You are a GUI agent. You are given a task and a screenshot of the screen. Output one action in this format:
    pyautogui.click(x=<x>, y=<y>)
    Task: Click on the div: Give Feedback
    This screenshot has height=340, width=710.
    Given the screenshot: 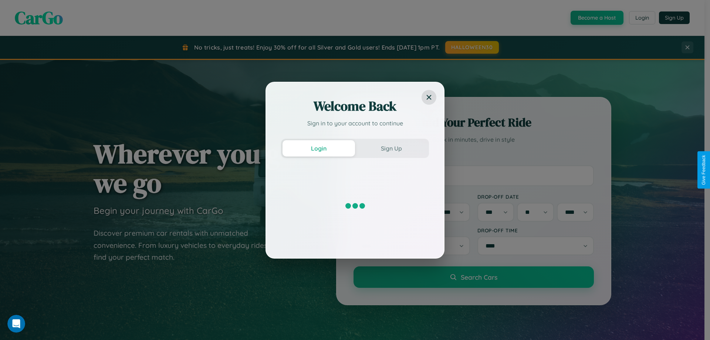 What is the action you would take?
    pyautogui.click(x=704, y=170)
    